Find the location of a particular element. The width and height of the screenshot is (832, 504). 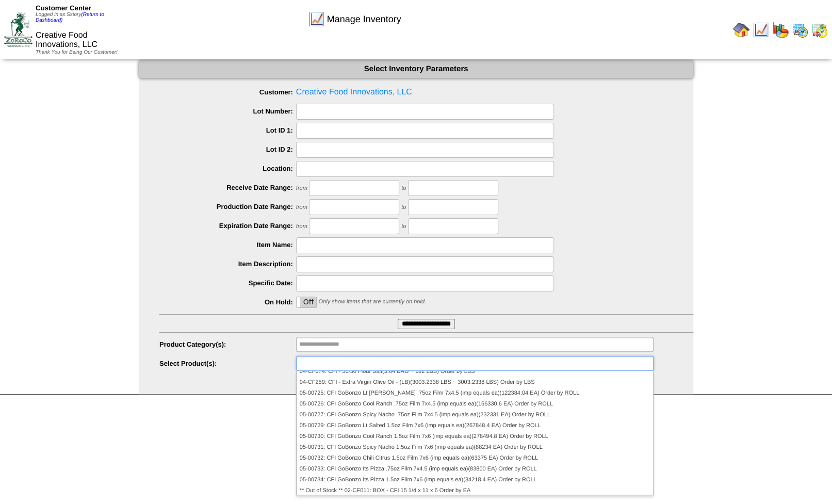

label: Customer: is located at coordinates (228, 92).